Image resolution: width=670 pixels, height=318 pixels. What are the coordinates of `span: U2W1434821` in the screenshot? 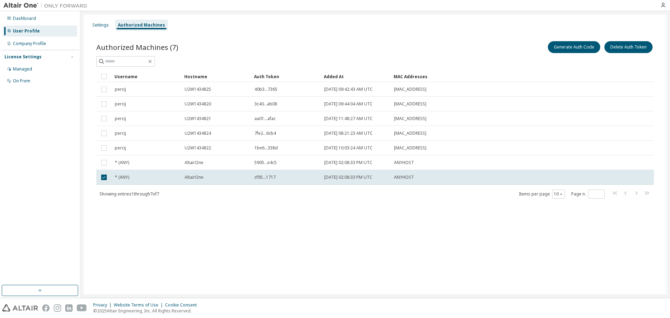 It's located at (198, 119).